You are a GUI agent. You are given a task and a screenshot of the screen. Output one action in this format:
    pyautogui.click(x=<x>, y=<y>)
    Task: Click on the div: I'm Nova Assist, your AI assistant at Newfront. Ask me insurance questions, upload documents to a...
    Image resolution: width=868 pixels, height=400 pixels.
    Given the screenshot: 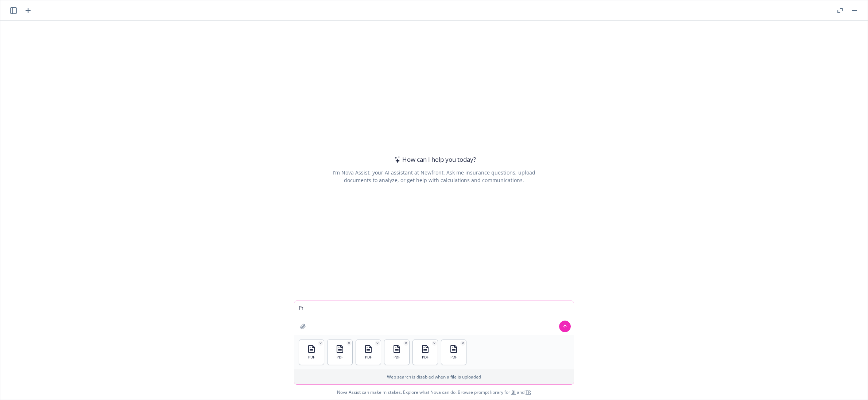 What is the action you would take?
    pyautogui.click(x=434, y=177)
    